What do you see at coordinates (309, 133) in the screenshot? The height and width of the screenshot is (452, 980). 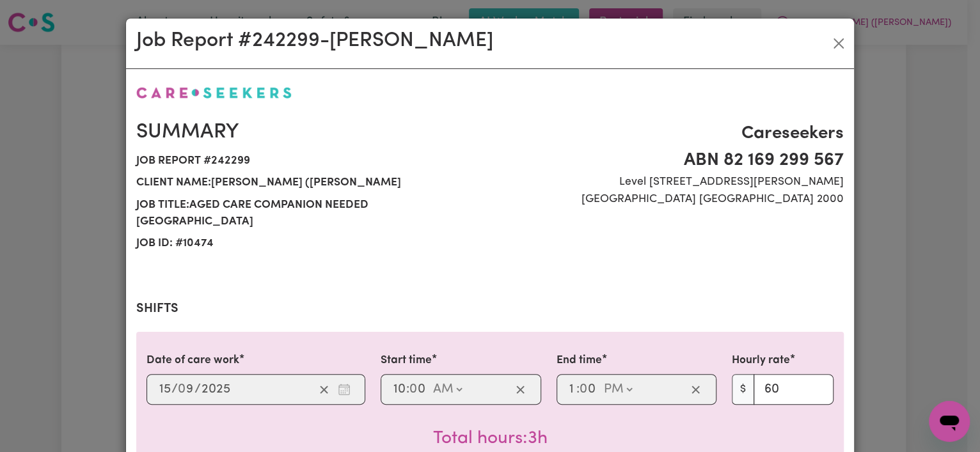 I see `h2: Summary` at bounding box center [309, 133].